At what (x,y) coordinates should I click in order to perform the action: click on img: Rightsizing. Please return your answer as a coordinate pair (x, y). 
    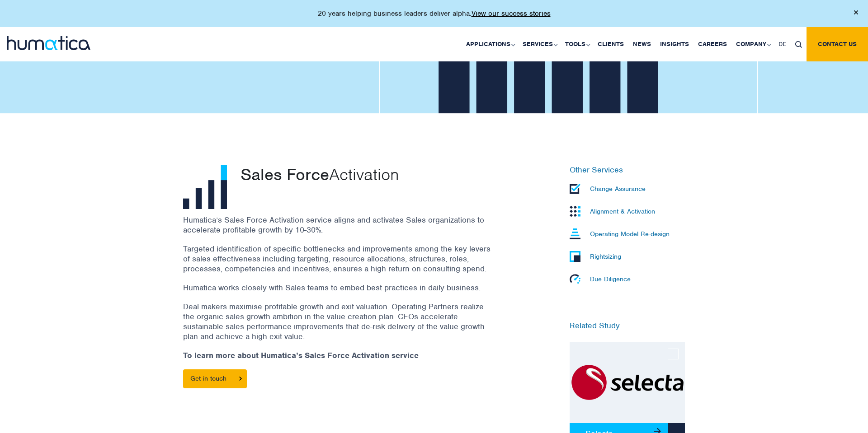
    Looking at the image, I should click on (575, 256).